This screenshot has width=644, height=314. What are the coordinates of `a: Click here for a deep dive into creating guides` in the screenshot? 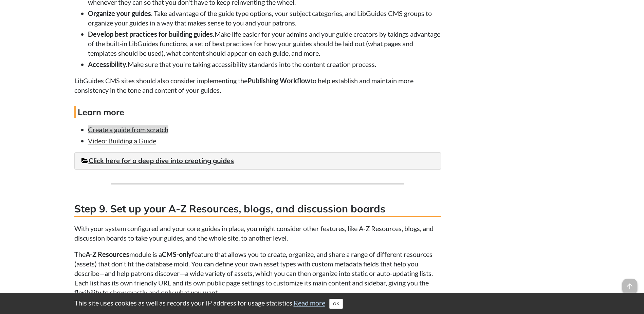 It's located at (157, 160).